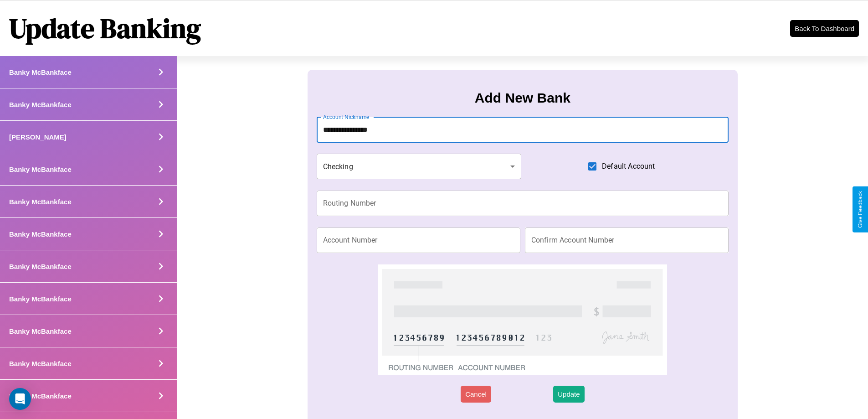 This screenshot has width=868, height=419. Describe the element at coordinates (419, 166) in the screenshot. I see `div: Checking` at that location.